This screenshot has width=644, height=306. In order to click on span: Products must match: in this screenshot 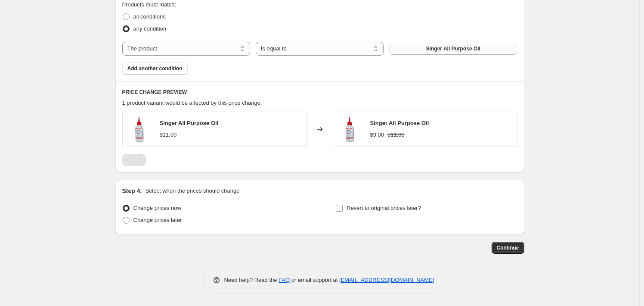, I will do `click(149, 4)`.